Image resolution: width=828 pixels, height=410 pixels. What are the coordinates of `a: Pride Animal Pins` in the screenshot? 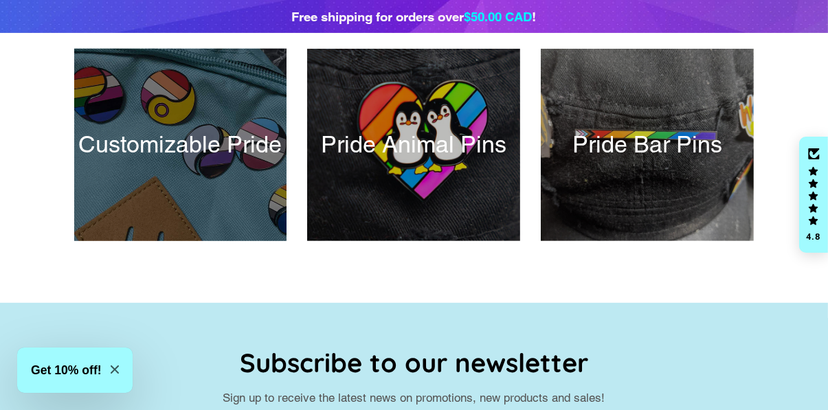 It's located at (414, 145).